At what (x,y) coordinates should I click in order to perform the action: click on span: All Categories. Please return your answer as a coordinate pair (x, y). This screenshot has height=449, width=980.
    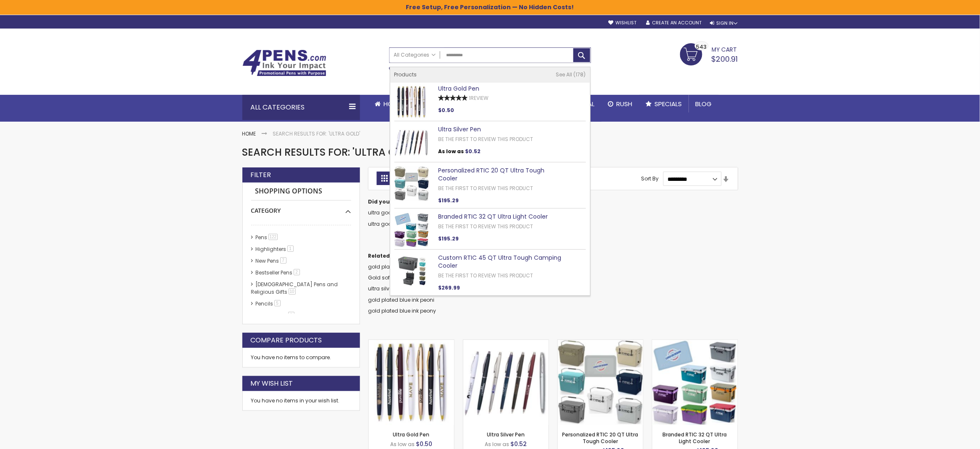
    Looking at the image, I should click on (415, 55).